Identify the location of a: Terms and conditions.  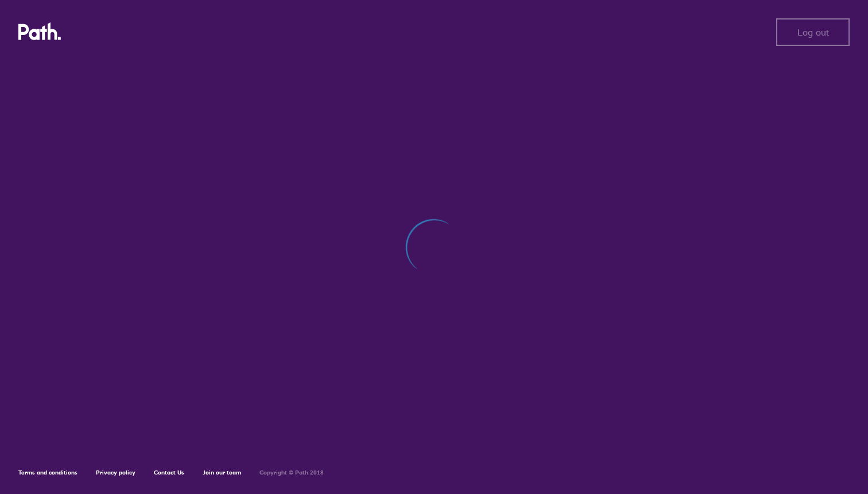
(48, 473).